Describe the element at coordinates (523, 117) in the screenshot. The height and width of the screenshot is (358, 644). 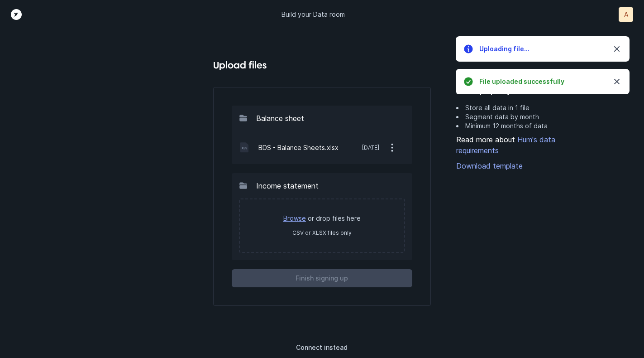
I see `li: Segment data by month` at that location.